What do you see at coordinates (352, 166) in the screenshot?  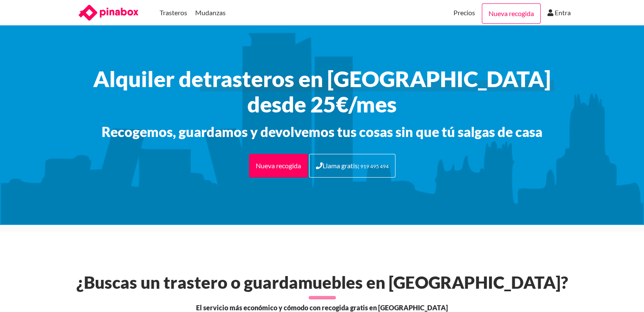 I see `a: Llama gratis| 919 495 494` at bounding box center [352, 166].